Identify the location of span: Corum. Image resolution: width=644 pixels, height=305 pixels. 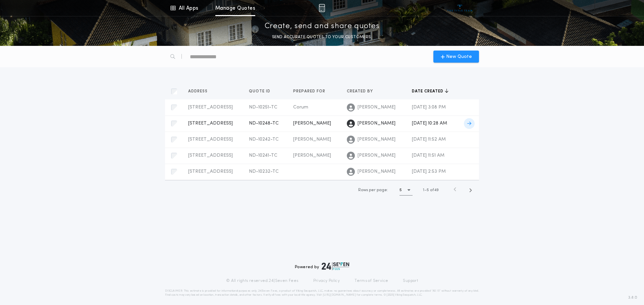
(300, 107).